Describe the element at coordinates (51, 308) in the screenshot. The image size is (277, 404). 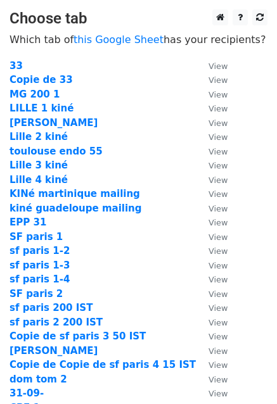
I see `a: sf paris 200 IST` at that location.